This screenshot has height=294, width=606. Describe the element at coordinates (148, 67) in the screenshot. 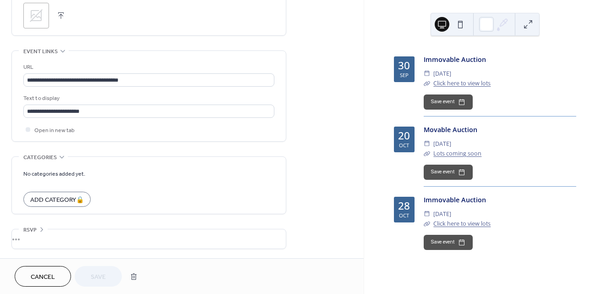

I see `div: URL` at that location.